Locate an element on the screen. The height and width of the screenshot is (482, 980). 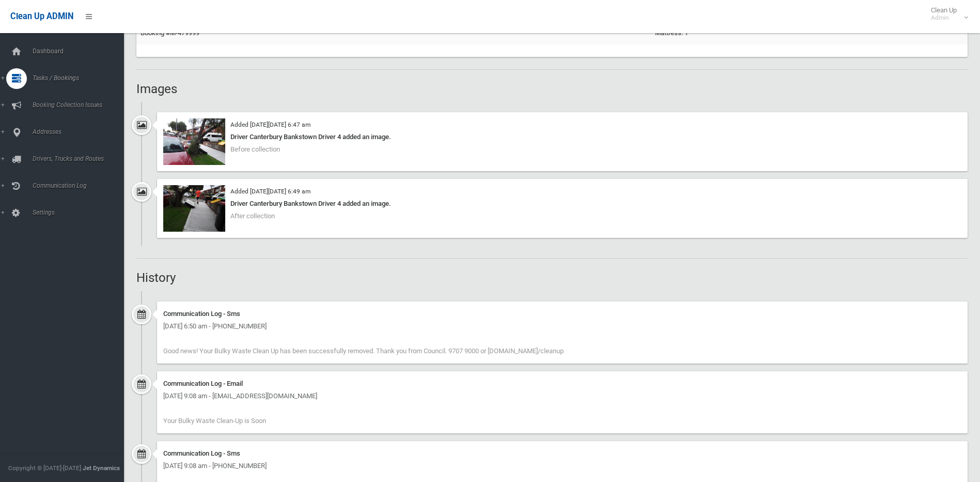
span: Clean Up ADMIN is located at coordinates (42, 16).